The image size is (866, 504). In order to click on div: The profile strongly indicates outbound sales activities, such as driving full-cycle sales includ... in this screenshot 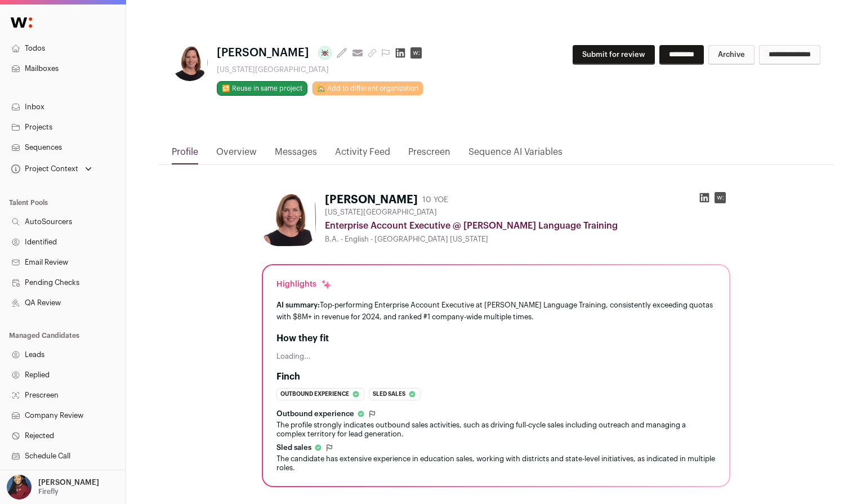, I will do `click(496, 430)`.